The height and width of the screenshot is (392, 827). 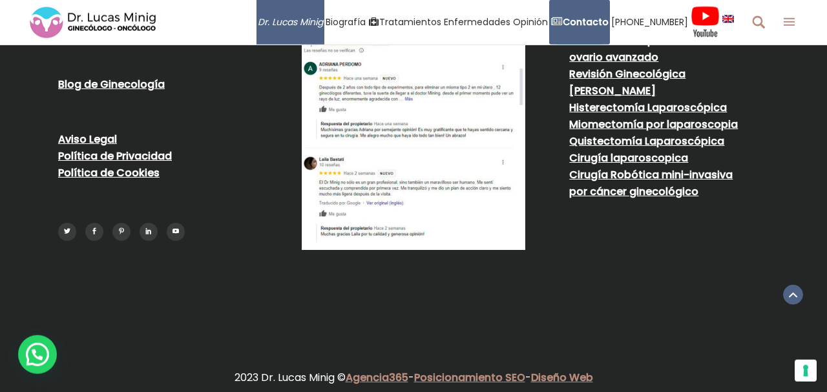 What do you see at coordinates (651, 183) in the screenshot?
I see `a: Cirugía Robótica mini-invasiva por cáncer ginecológico` at bounding box center [651, 183].